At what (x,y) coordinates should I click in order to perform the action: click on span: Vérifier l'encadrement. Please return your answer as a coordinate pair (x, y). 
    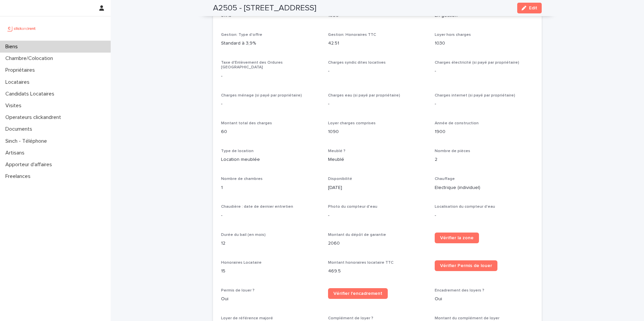
    Looking at the image, I should click on (358, 294).